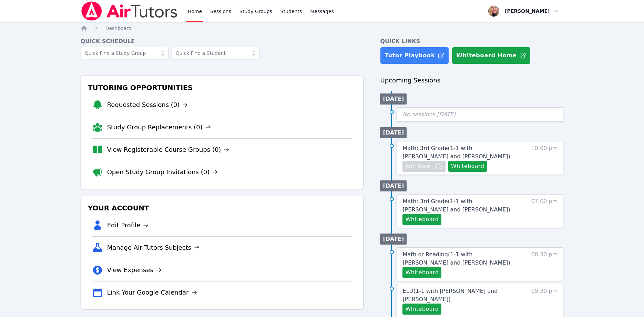 Image resolution: width=644 pixels, height=317 pixels. What do you see at coordinates (158, 127) in the screenshot?
I see `a: Study Group Replacements (0)` at bounding box center [158, 127].